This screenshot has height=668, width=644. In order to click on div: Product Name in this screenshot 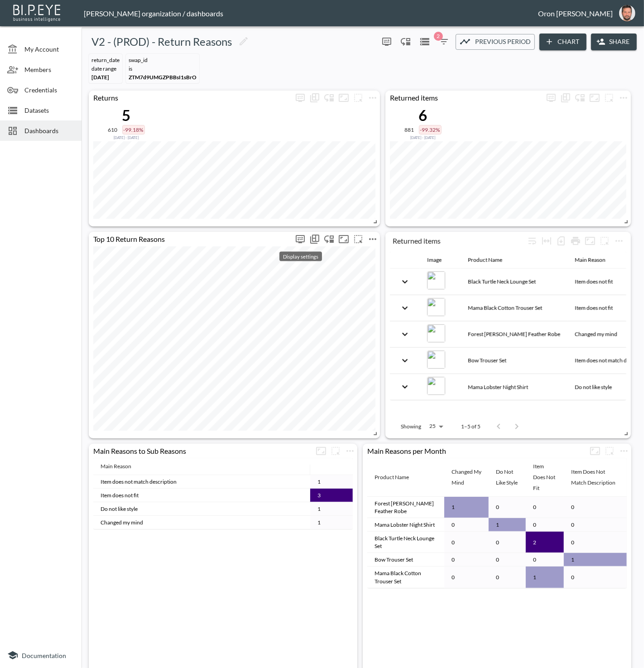, I will do `click(485, 260)`.